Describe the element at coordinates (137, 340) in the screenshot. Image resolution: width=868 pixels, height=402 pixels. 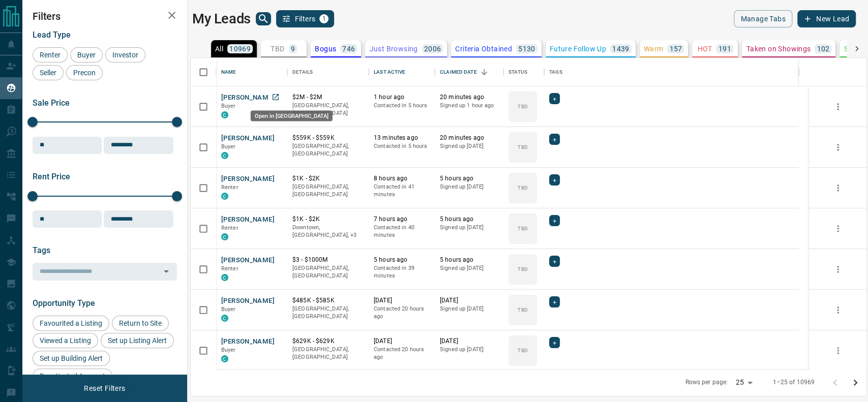
I see `span: Set up Listing Alert` at that location.